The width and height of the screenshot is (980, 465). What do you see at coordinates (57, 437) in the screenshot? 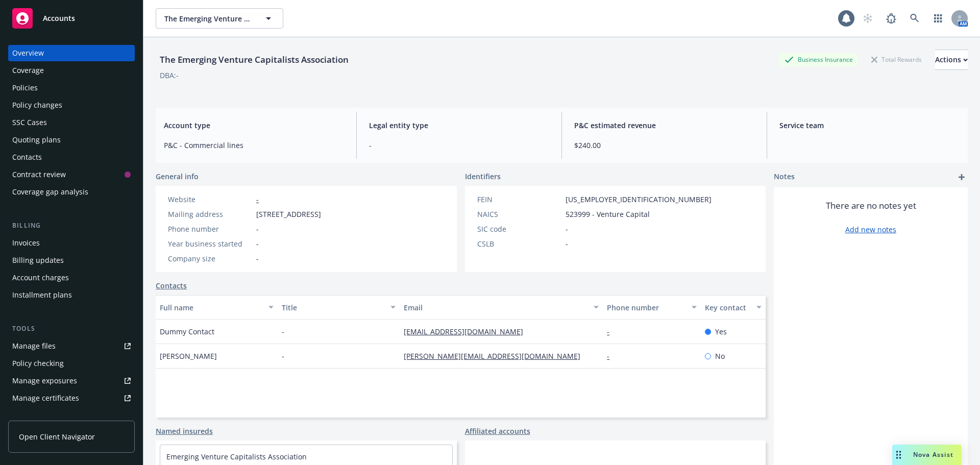
I see `span: Open Client Navigator` at bounding box center [57, 437].